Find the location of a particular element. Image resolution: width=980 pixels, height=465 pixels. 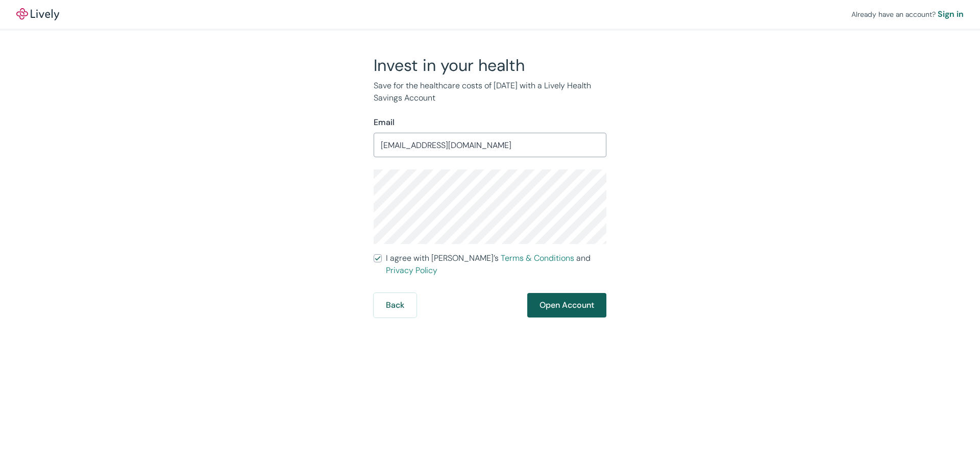

a: Privacy Policy is located at coordinates (412, 270).